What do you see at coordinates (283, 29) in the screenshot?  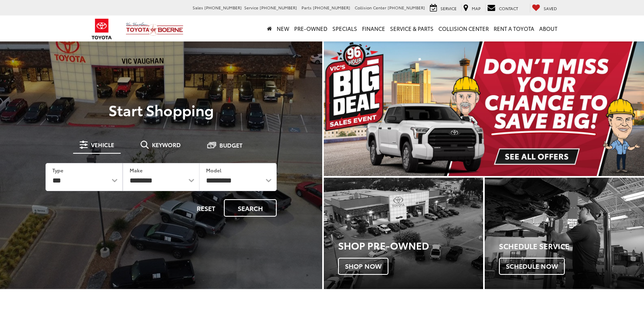 I see `a: New` at bounding box center [283, 29].